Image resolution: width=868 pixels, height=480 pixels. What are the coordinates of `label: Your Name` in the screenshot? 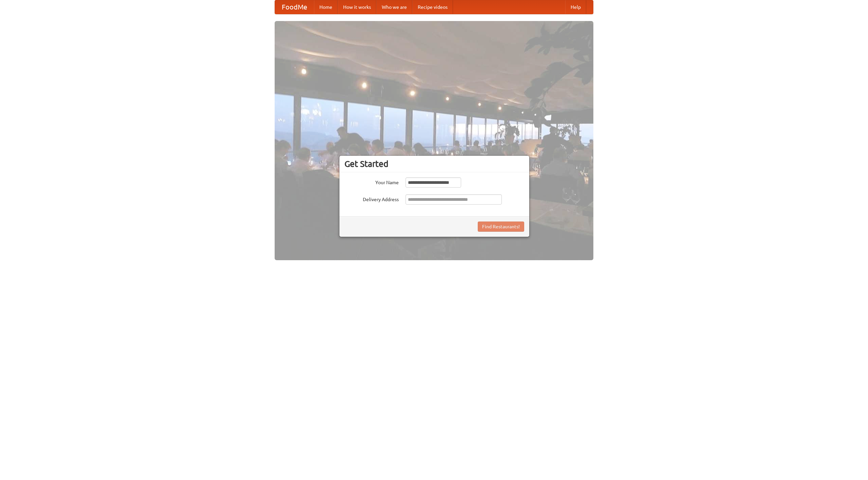 It's located at (372, 182).